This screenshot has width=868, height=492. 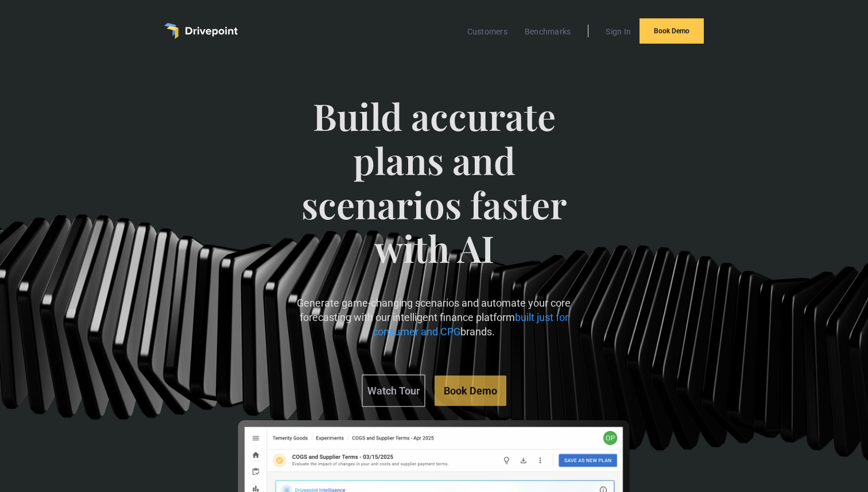 What do you see at coordinates (547, 31) in the screenshot?
I see `a: Benchmarks` at bounding box center [547, 31].